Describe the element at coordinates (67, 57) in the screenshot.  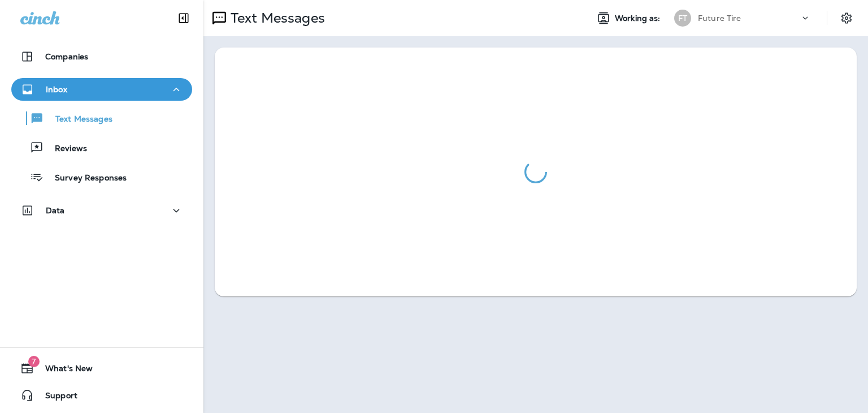
I see `p: Companies` at that location.